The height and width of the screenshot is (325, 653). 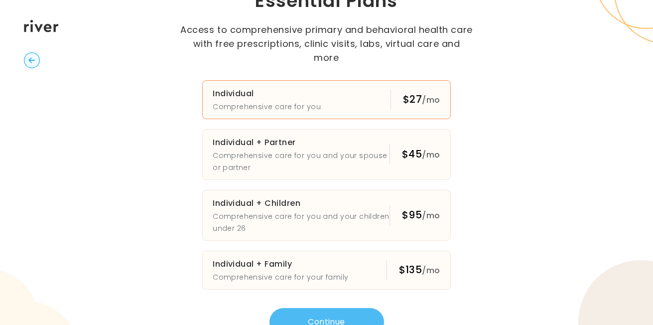 What do you see at coordinates (326, 100) in the screenshot?
I see `button: IndividualComprehensive care for you$27/mo` at bounding box center [326, 100].